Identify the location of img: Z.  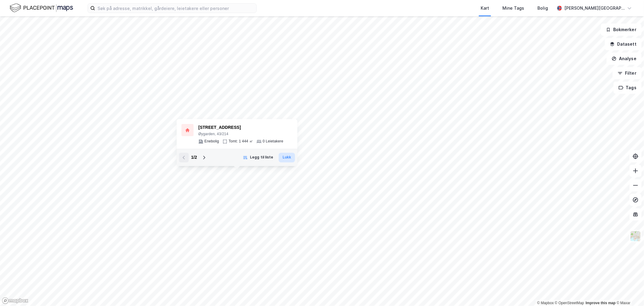
(636, 236).